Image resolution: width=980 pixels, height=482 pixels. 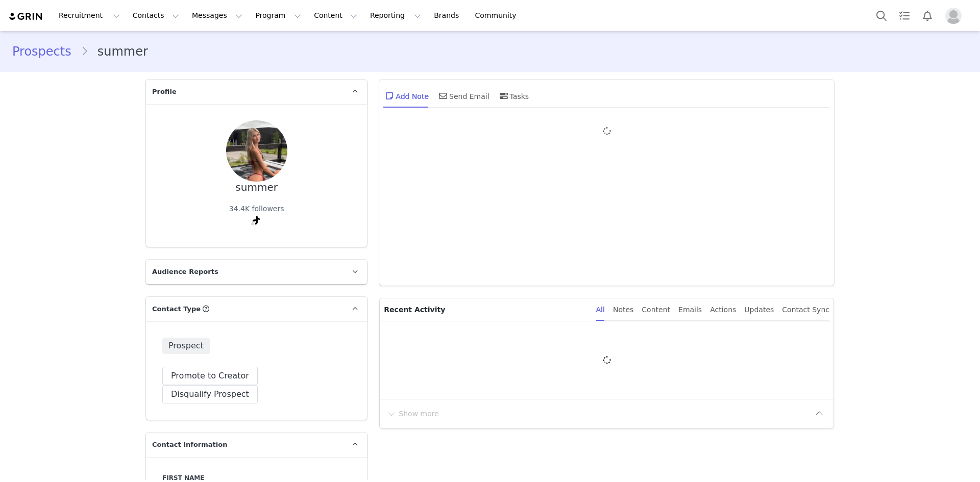 What do you see at coordinates (210, 376) in the screenshot?
I see `button: Promote to Creator` at bounding box center [210, 376].